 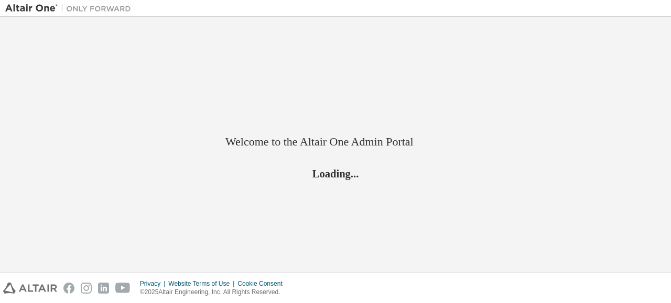 What do you see at coordinates (154, 284) in the screenshot?
I see `div: Privacy` at bounding box center [154, 284].